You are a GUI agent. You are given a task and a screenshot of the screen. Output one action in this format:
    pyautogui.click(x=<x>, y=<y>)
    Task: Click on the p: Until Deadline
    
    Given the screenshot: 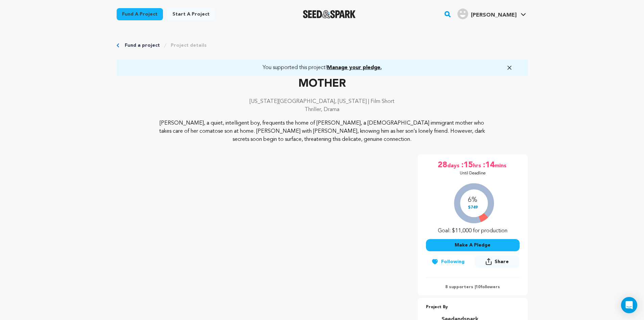 What is the action you would take?
    pyautogui.click(x=473, y=174)
    